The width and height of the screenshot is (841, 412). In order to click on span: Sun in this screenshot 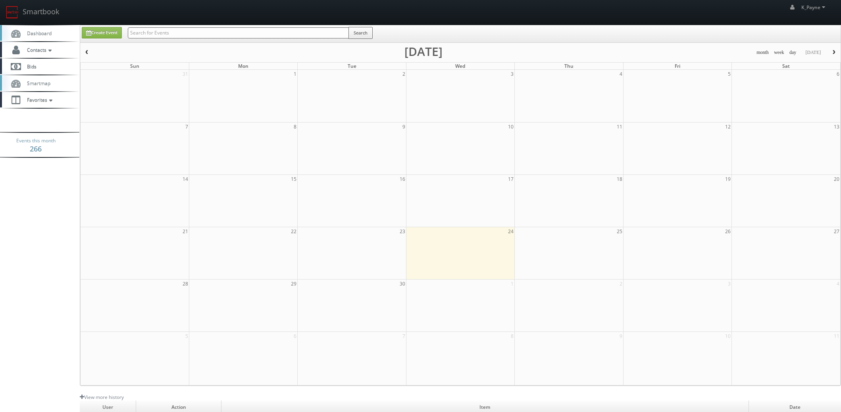, I will do `click(135, 66)`.